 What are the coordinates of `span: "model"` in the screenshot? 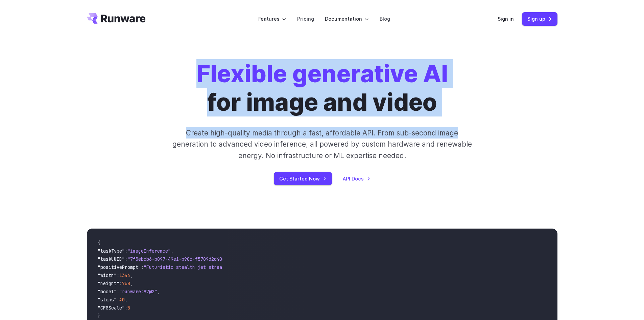 It's located at (107, 291).